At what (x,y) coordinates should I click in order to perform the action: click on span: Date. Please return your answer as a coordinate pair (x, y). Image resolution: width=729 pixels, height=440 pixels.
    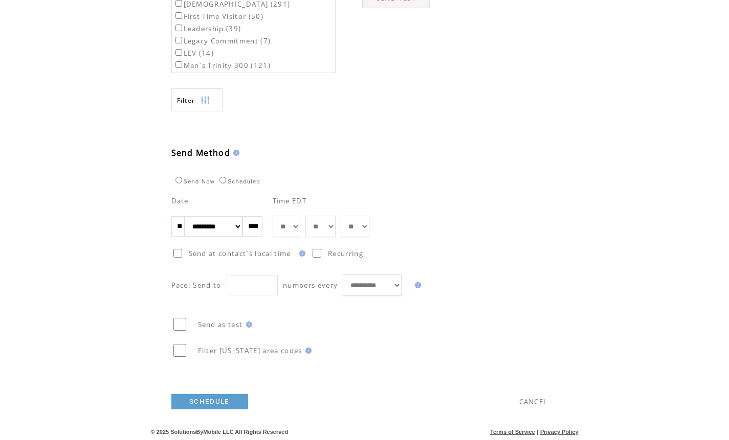
    Looking at the image, I should click on (180, 201).